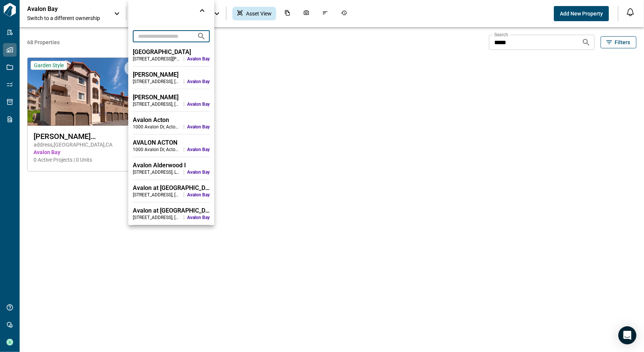  Describe the element at coordinates (171, 120) in the screenshot. I see `div: Avalon Acton` at that location.